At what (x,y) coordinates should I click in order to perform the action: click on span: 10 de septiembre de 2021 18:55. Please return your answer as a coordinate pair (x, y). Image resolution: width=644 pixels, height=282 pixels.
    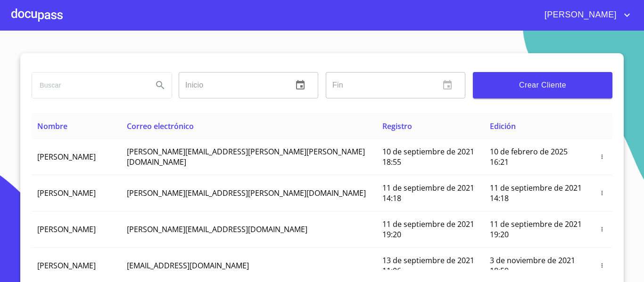
    Looking at the image, I should click on (428, 157).